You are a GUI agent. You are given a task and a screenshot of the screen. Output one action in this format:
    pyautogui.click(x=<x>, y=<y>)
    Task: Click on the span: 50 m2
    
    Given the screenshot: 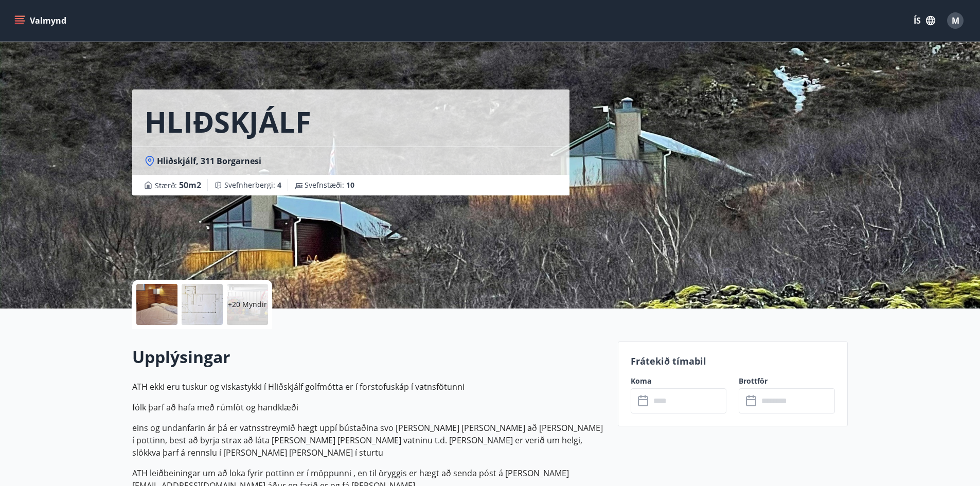 What is the action you would take?
    pyautogui.click(x=189, y=185)
    